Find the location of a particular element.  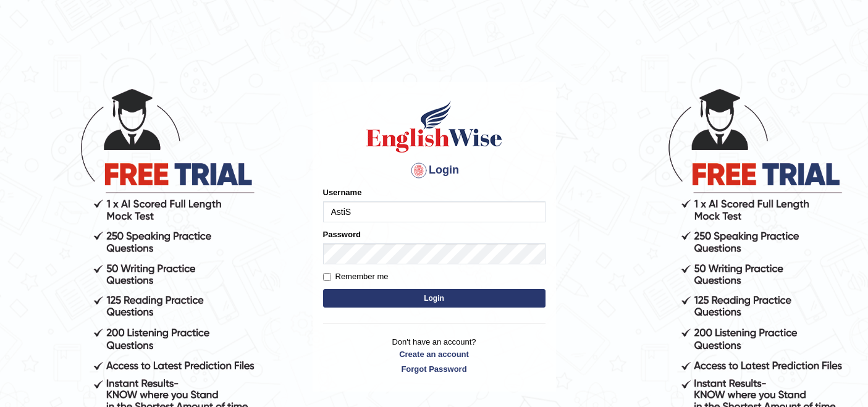

a: Forgot Password is located at coordinates (434, 369).